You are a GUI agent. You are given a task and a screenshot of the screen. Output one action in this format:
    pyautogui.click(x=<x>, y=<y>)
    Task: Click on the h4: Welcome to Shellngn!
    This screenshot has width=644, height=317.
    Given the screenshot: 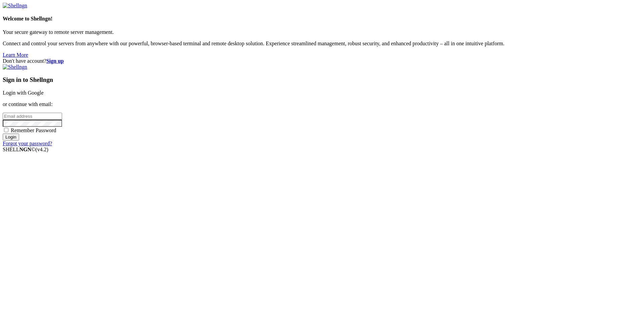 What is the action you would take?
    pyautogui.click(x=322, y=19)
    